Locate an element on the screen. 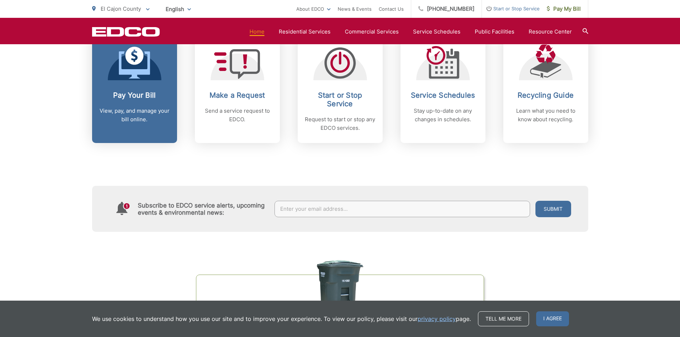  p: Learn what you need to know about recycling. is located at coordinates (546, 115).